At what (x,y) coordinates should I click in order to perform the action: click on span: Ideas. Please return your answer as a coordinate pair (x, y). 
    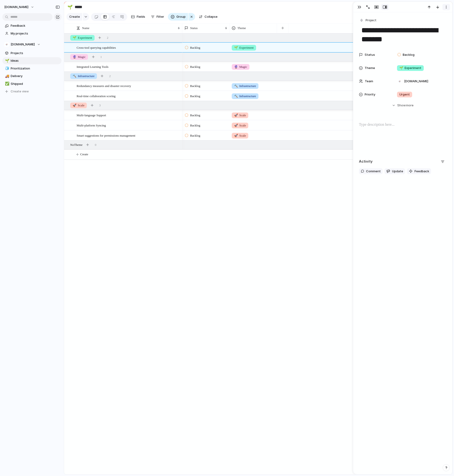
    Looking at the image, I should click on (35, 61).